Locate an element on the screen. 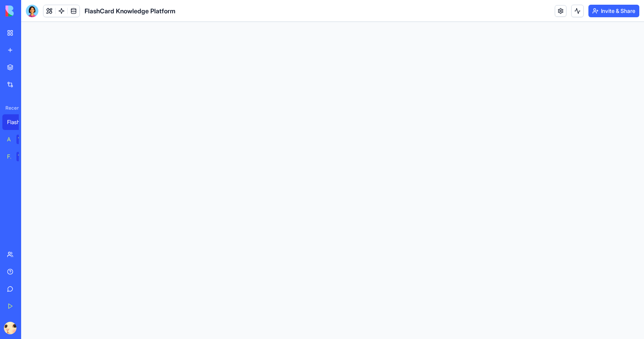 This screenshot has width=644, height=339. div: FlashCard Knowledge Platform is located at coordinates (18, 122).